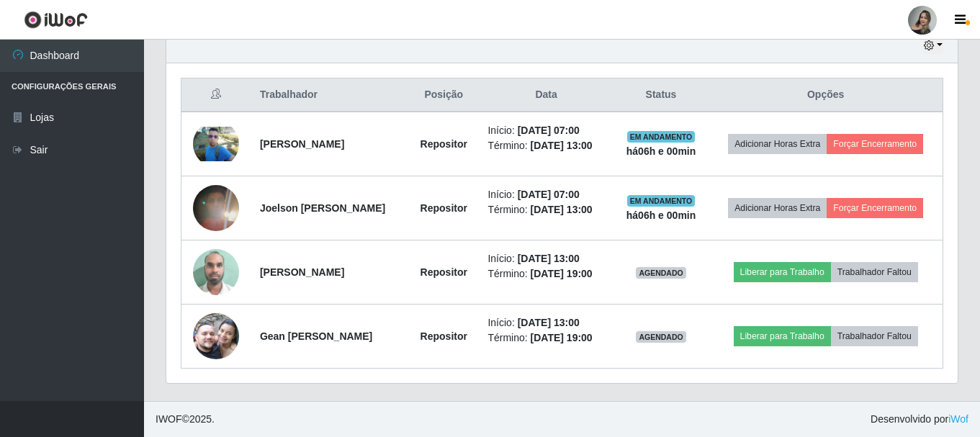 The image size is (980, 437). Describe the element at coordinates (959, 418) in the screenshot. I see `a: iWof` at that location.